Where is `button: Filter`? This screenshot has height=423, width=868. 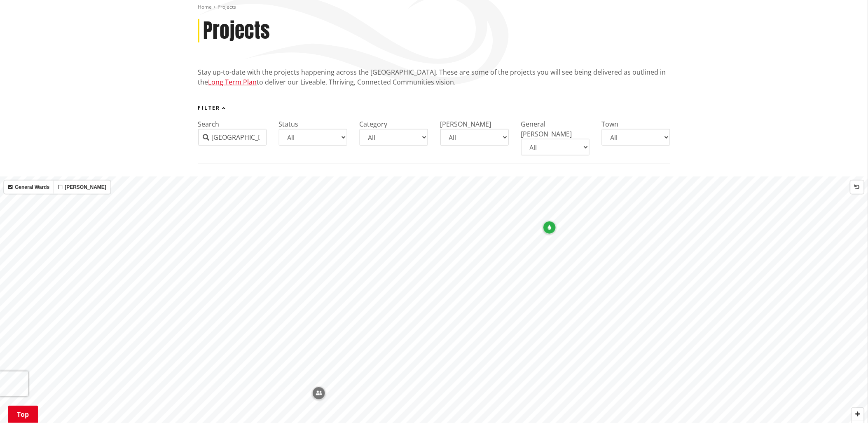 button: Filter is located at coordinates (212, 108).